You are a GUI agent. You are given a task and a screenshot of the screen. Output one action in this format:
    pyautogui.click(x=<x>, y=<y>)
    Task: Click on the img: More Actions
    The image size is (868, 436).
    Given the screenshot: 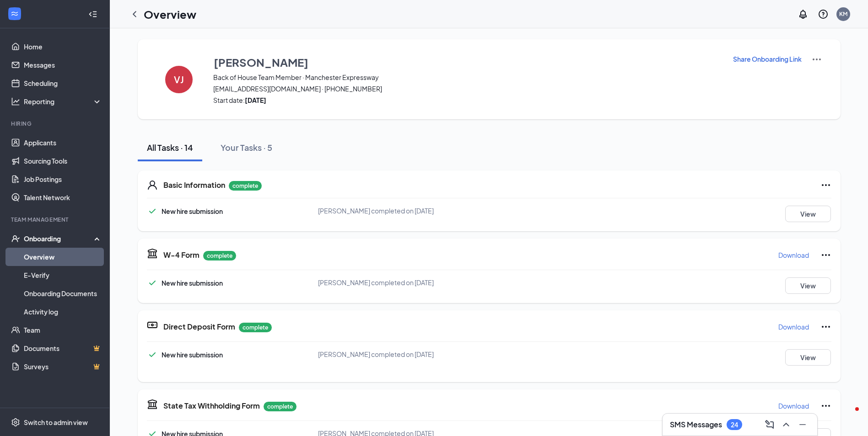 What is the action you would take?
    pyautogui.click(x=817, y=60)
    